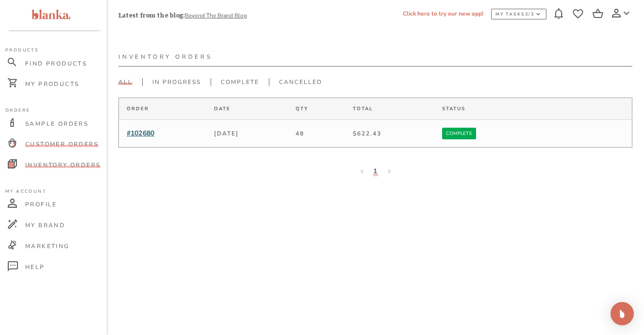 The height and width of the screenshot is (335, 644). What do you see at coordinates (390, 109) in the screenshot?
I see `th: Total` at bounding box center [390, 109].